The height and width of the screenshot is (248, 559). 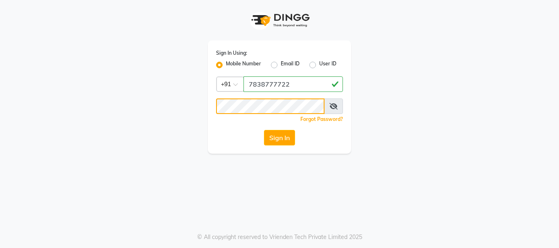 What do you see at coordinates (279, 138) in the screenshot?
I see `button: Sign In` at bounding box center [279, 138].